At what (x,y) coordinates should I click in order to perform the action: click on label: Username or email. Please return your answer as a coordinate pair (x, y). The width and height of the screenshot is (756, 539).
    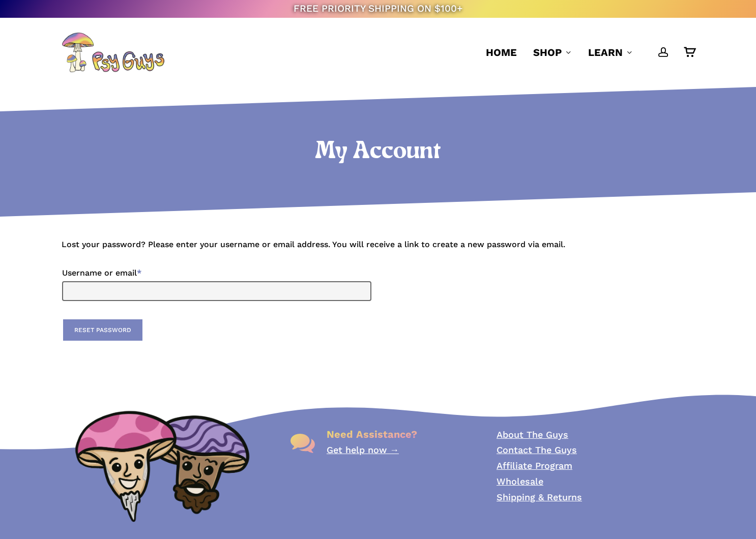
    Looking at the image, I should click on (217, 273).